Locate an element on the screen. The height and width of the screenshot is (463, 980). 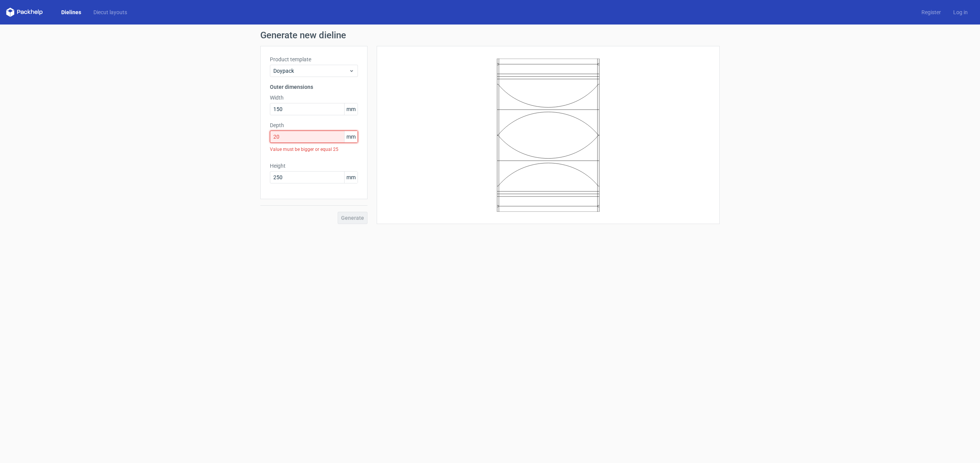
a: Diecut layouts is located at coordinates (110, 12).